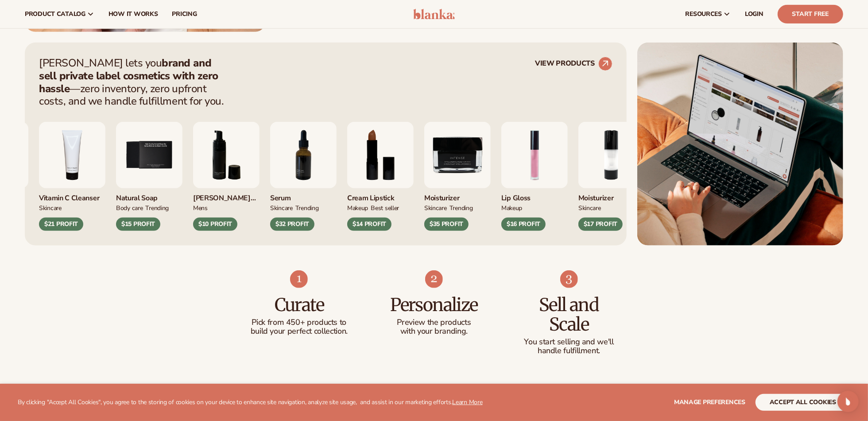  I want to click on img: Pink lip gloss., so click(534, 155).